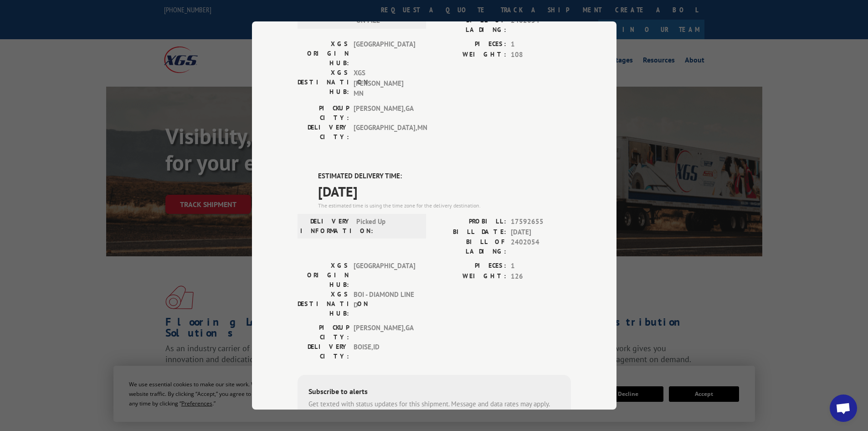  Describe the element at coordinates (435, 409) in the screenshot. I see `div: Get texted with status updates for this shipment. Message and data rates may apply. Message frequ...` at that location.